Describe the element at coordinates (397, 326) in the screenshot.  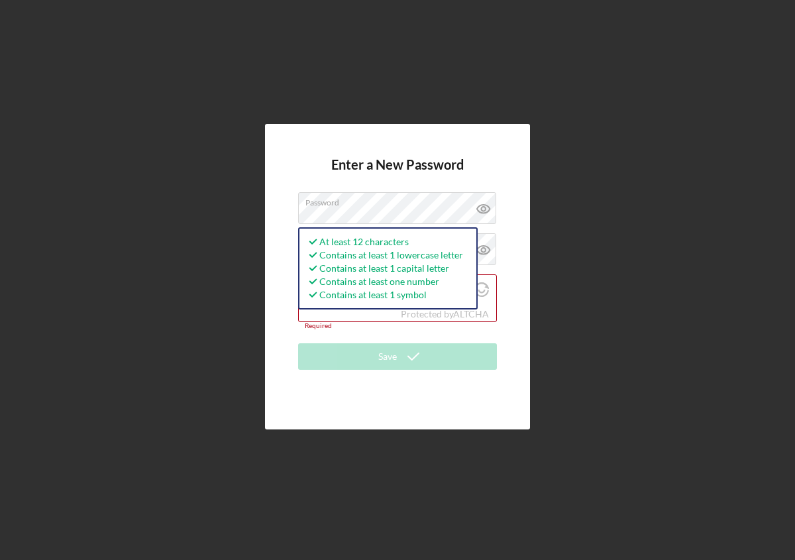
I see `div: Required` at that location.